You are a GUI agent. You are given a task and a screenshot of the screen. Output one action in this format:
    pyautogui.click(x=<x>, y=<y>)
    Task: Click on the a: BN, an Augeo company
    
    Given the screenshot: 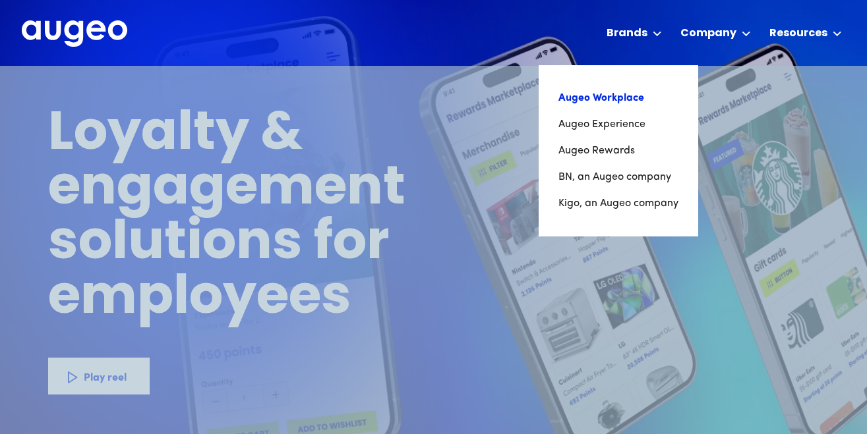 What is the action you would take?
    pyautogui.click(x=618, y=177)
    